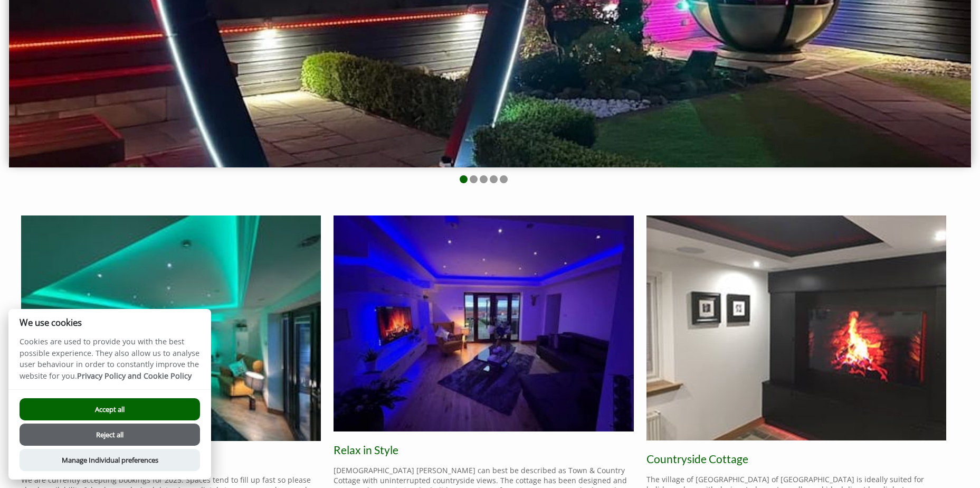 The image size is (980, 488). What do you see at coordinates (110, 409) in the screenshot?
I see `button: Accept all` at bounding box center [110, 409].